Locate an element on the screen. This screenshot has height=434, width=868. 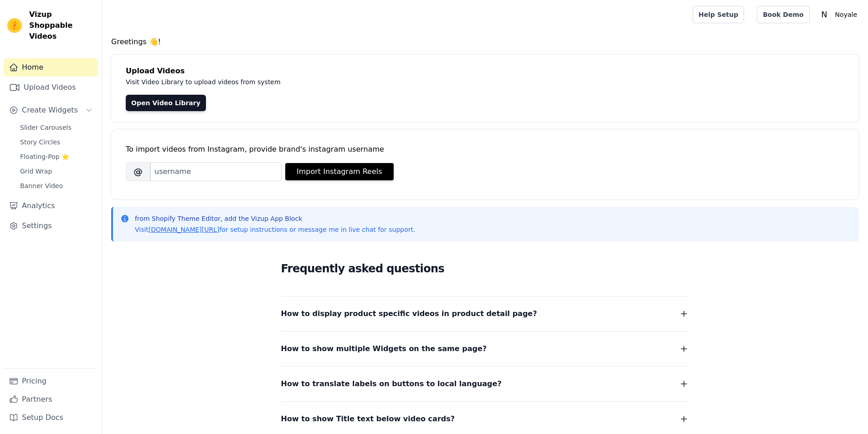
a: Setup Docs is located at coordinates (50, 418).